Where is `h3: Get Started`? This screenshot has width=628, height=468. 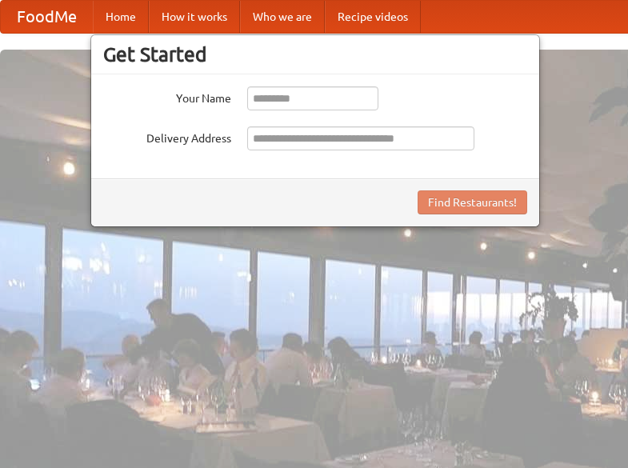 h3: Get Started is located at coordinates (315, 54).